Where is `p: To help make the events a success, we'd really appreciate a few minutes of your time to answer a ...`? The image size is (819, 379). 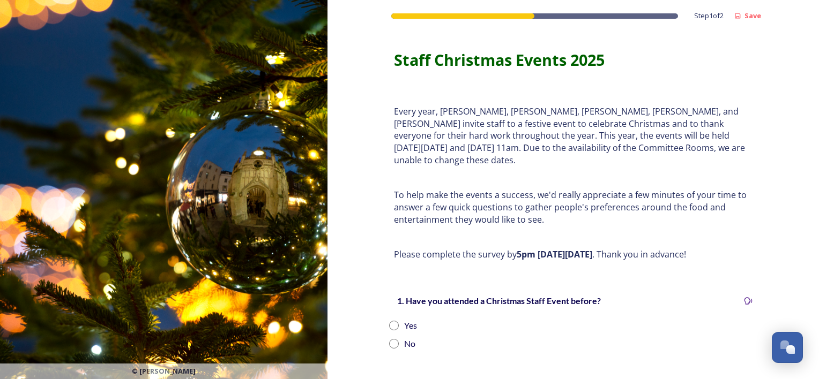
p: To help make the events a success, we'd really appreciate a few minutes of your time to answer a ... is located at coordinates (574, 207).